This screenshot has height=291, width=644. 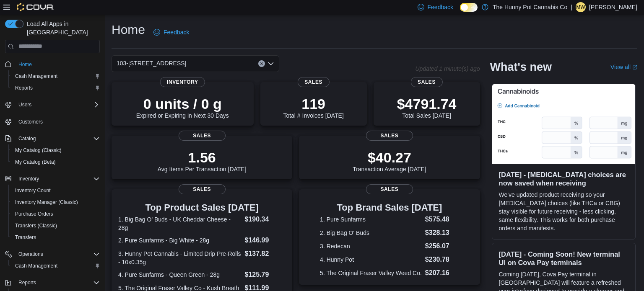 I want to click on button: Home, so click(x=53, y=64).